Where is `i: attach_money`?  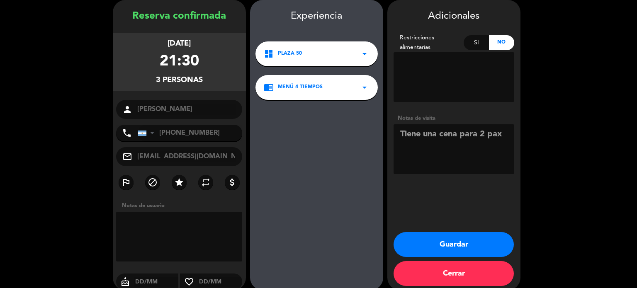
i: attach_money is located at coordinates (232, 183).